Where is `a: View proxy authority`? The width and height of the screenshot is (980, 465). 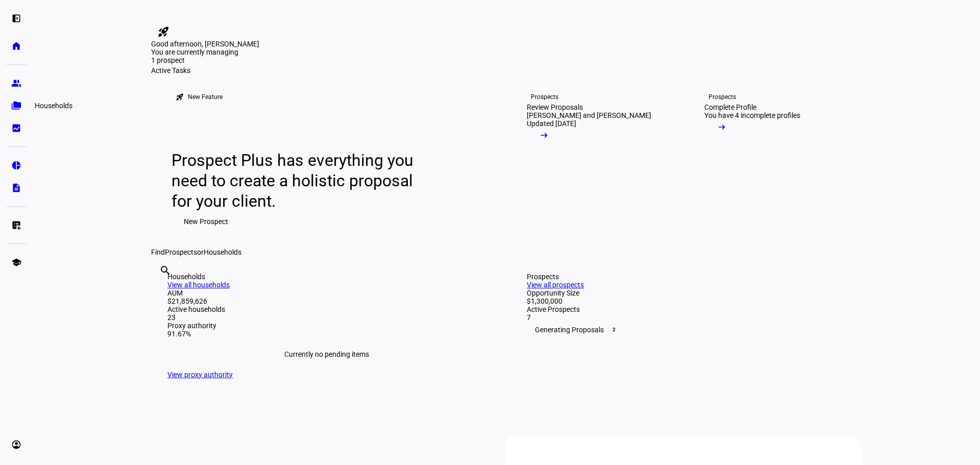 a: View proxy authority is located at coordinates (200, 375).